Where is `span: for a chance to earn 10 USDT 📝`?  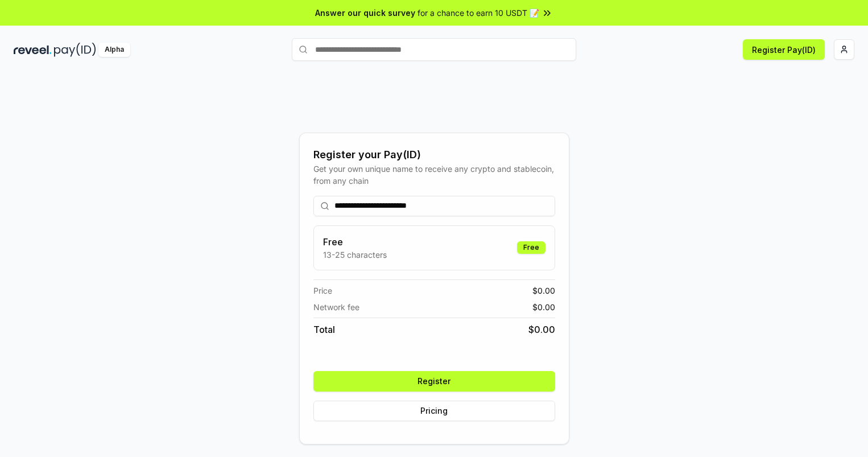
span: for a chance to earn 10 USDT 📝 is located at coordinates (478, 13).